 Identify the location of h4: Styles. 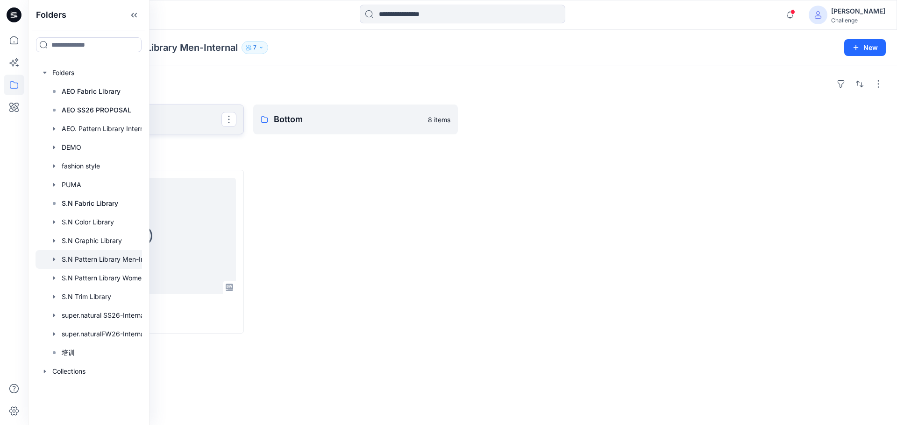
(462, 155).